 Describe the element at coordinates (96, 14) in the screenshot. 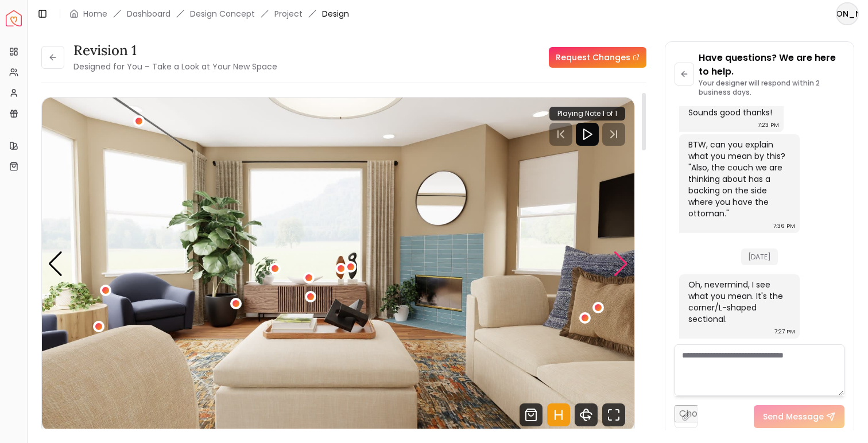

I see `a: Home` at that location.